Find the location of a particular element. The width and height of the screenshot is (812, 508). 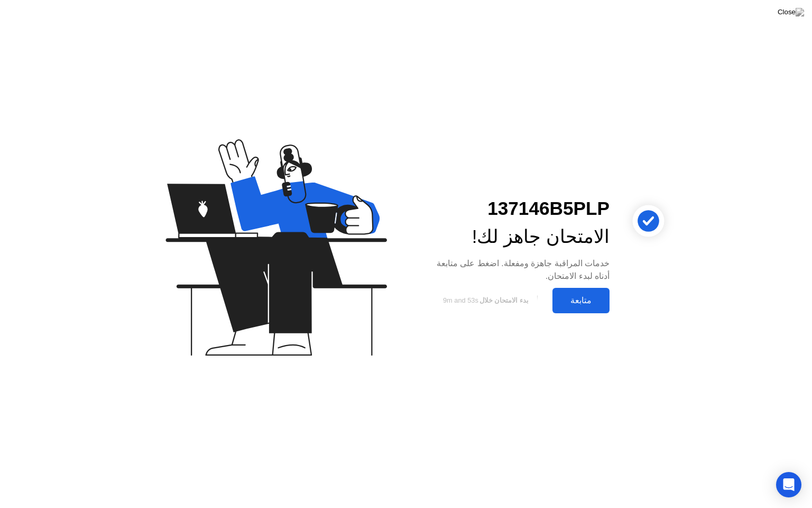

div: الامتحان جاهز لك! is located at coordinates (516, 237).